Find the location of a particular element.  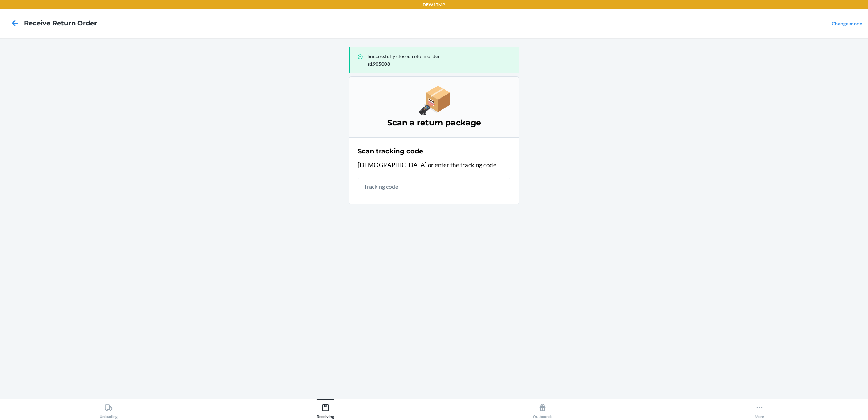

button: Receiving is located at coordinates (326, 408).